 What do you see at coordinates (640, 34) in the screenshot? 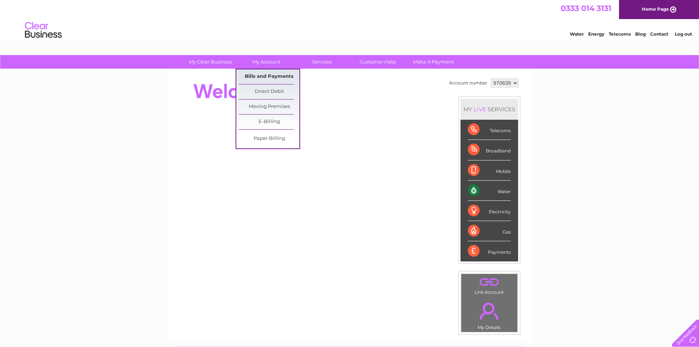
I see `a: Blog` at bounding box center [640, 34].